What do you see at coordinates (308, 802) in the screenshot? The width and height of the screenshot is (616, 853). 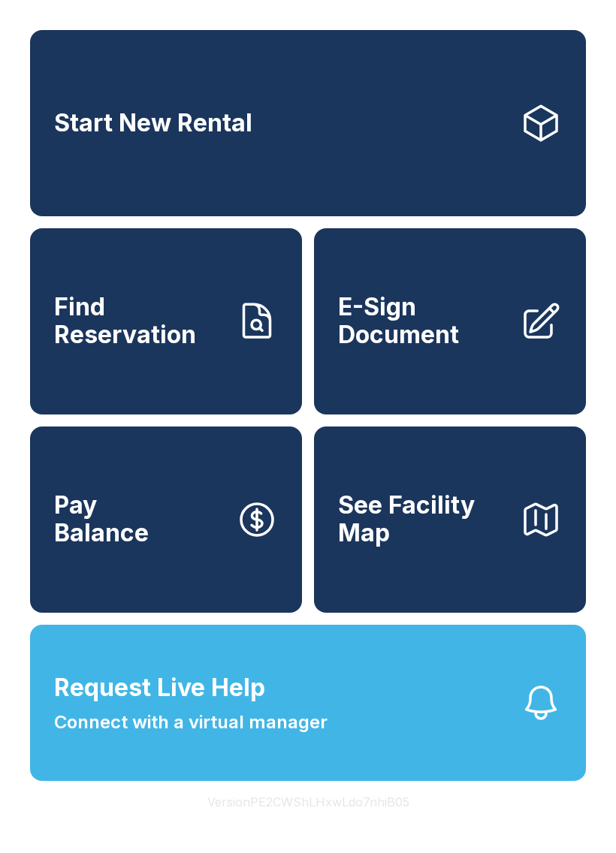 I see `button: VersionPE2CWShLHxwLdo7nhiB05` at bounding box center [308, 802].